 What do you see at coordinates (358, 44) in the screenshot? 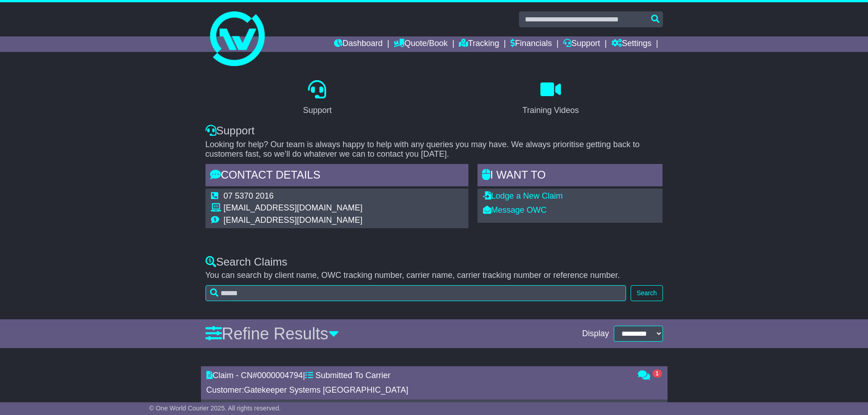
I see `a: Dashboard` at bounding box center [358, 44].